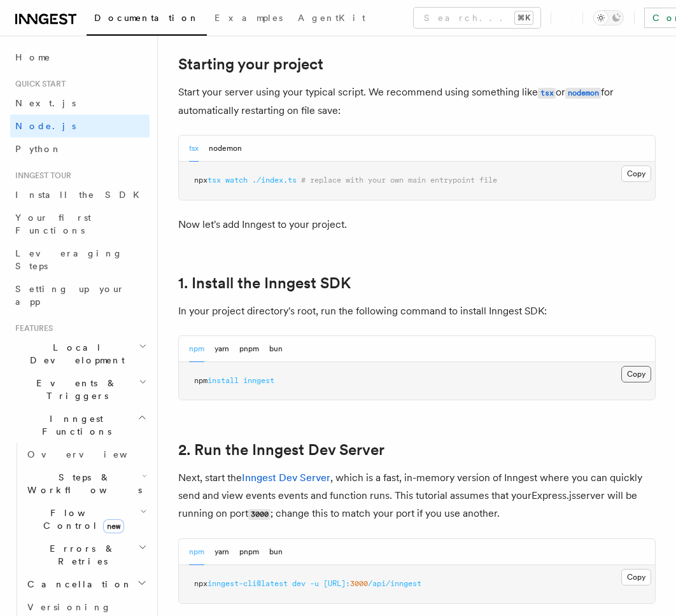 The width and height of the screenshot is (676, 616). Describe the element at coordinates (146, 20) in the screenshot. I see `a: Documentation` at that location.